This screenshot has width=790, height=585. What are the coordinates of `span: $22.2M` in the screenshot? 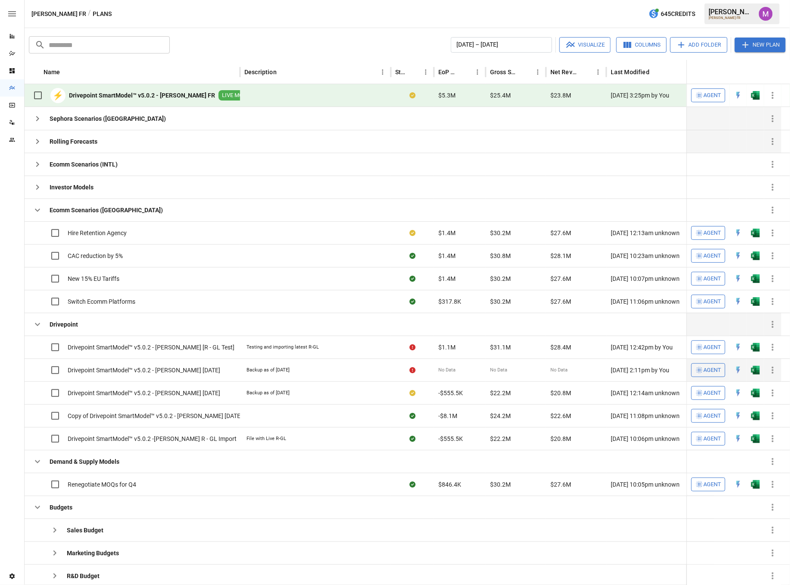 It's located at (501, 438).